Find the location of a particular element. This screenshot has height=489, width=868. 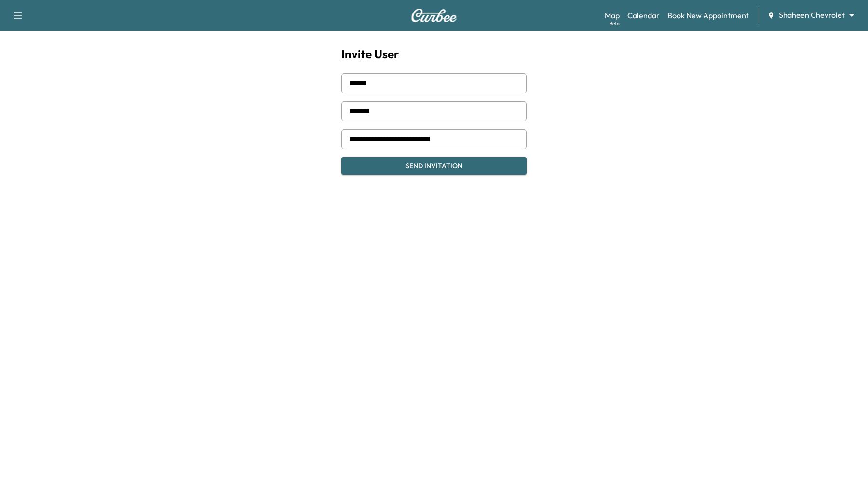

h1: Invite User is located at coordinates (434, 54).